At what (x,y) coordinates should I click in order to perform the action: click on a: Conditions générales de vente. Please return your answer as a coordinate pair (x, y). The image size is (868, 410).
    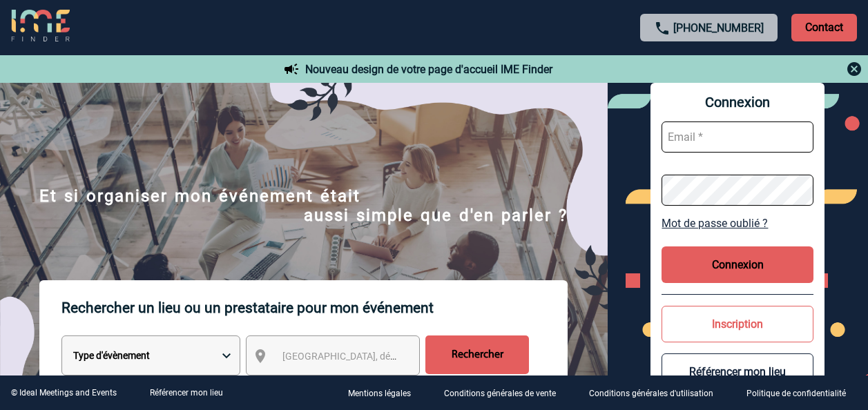
    Looking at the image, I should click on (506, 393).